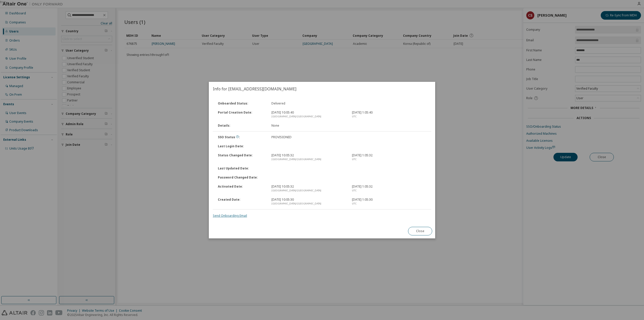  What do you see at coordinates (242, 126) in the screenshot?
I see `div: Details :` at bounding box center [242, 126].